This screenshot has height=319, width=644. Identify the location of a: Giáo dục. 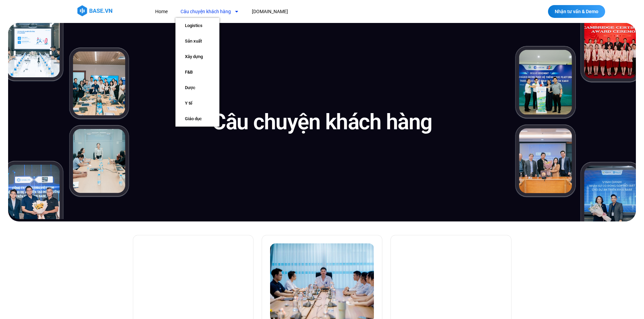
(197, 119).